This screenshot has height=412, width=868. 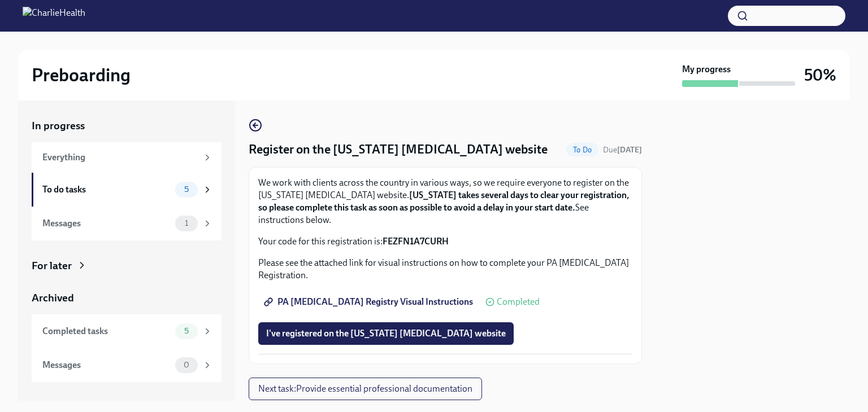 I want to click on div: Completed tasks, so click(x=106, y=331).